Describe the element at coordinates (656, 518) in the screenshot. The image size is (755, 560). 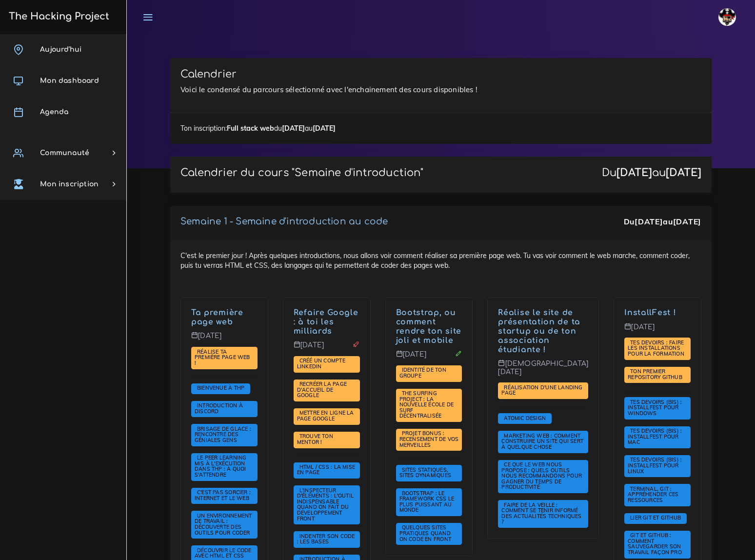
I see `span: Lier Git et Github` at that location.